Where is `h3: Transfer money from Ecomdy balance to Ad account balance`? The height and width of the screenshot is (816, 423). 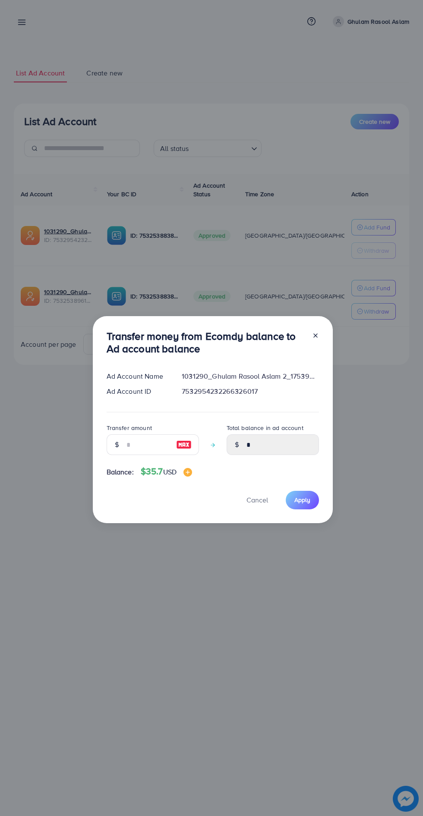
h3: Transfer money from Ecomdy balance to Ad account balance is located at coordinates (206, 342).